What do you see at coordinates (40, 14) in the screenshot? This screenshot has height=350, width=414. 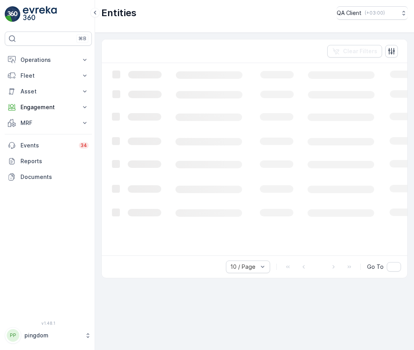 I see `img: logo_light-DOdMpM7g.png` at bounding box center [40, 14].